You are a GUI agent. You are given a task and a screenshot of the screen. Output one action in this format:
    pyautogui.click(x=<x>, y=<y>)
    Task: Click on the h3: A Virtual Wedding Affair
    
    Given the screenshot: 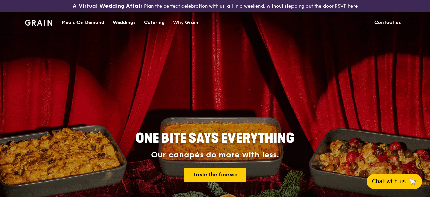 What is the action you would take?
    pyautogui.click(x=107, y=6)
    